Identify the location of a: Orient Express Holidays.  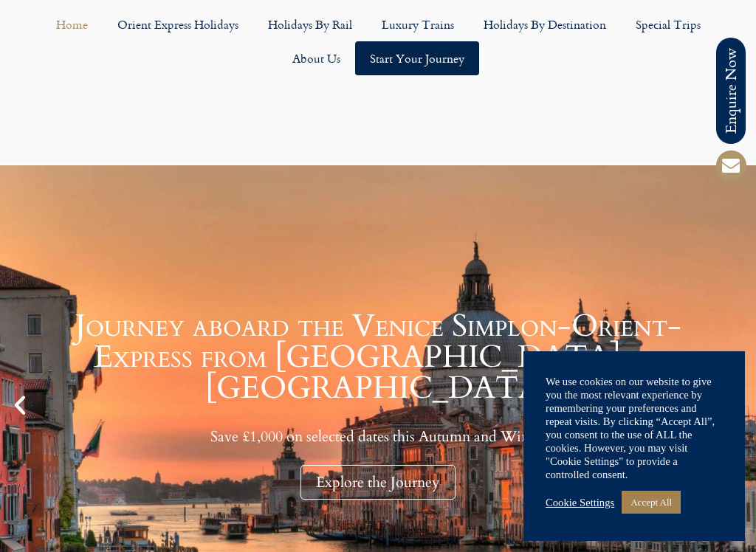
(178, 24).